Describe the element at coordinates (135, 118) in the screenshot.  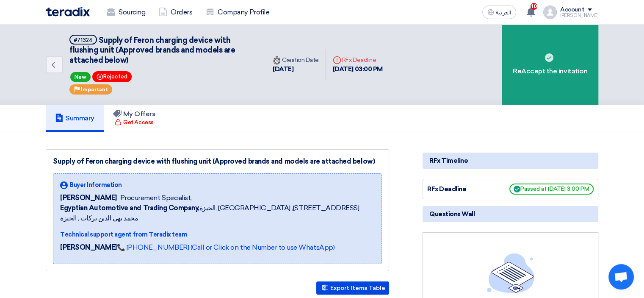
I see `a: My Offers Get Access` at that location.